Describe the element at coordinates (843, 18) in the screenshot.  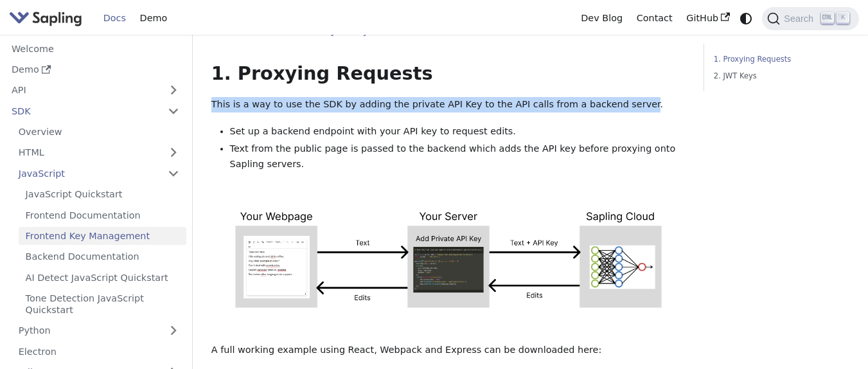
I see `kbd: K` at that location.